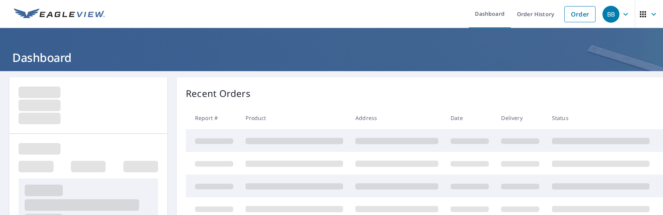 The height and width of the screenshot is (215, 663). What do you see at coordinates (212, 118) in the screenshot?
I see `th: Report #` at bounding box center [212, 118].